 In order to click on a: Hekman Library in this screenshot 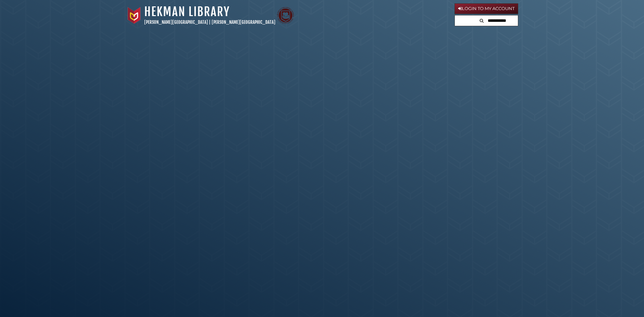, I will do `click(187, 12)`.